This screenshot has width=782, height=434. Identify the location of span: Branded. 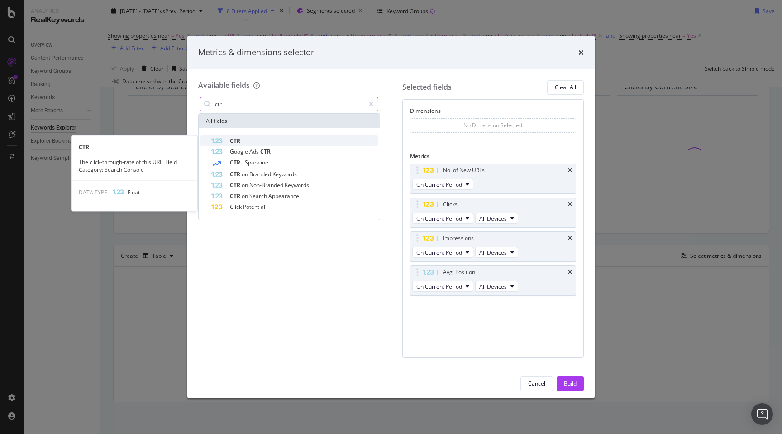
(261, 174).